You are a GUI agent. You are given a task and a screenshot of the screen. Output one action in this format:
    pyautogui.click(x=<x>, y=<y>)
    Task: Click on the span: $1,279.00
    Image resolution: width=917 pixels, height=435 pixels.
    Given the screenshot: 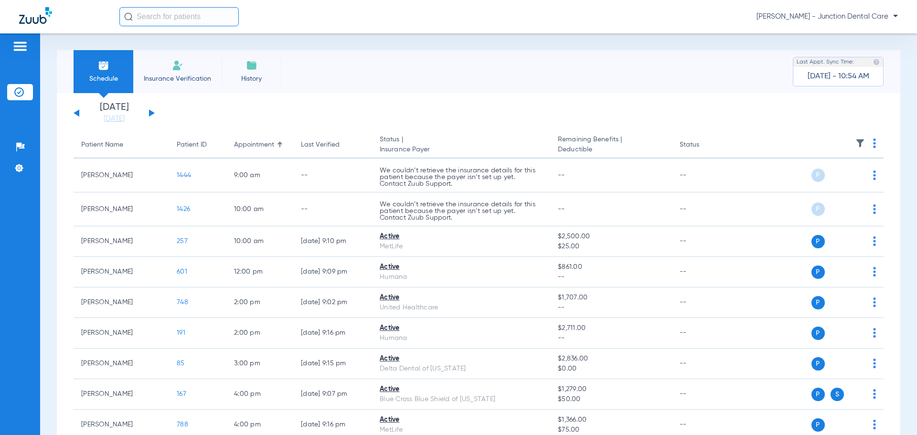 What is the action you would take?
    pyautogui.click(x=611, y=389)
    